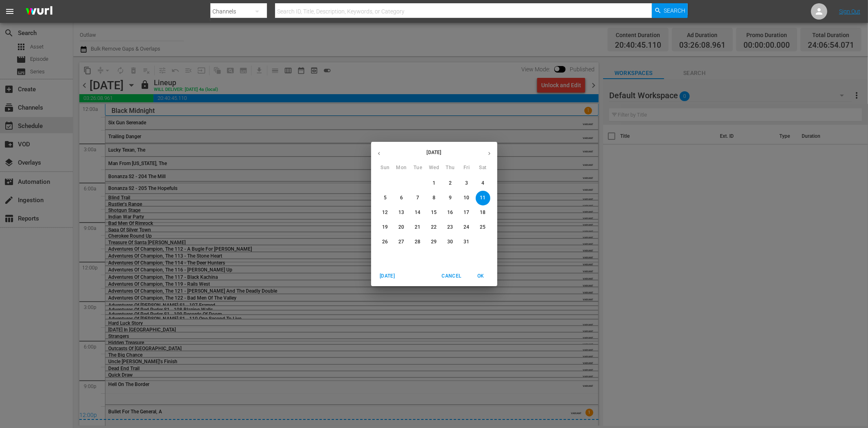 The image size is (868, 428). What do you see at coordinates (483, 228) in the screenshot?
I see `button: 25` at bounding box center [483, 228].